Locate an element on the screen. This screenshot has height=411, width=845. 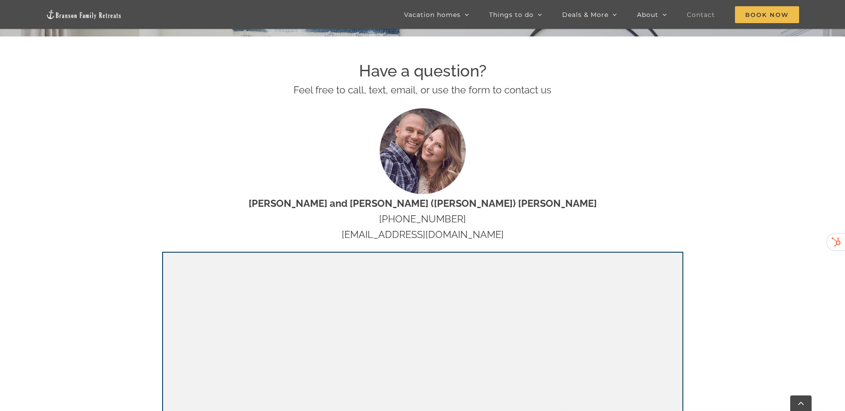
span: Contact is located at coordinates (701, 15).